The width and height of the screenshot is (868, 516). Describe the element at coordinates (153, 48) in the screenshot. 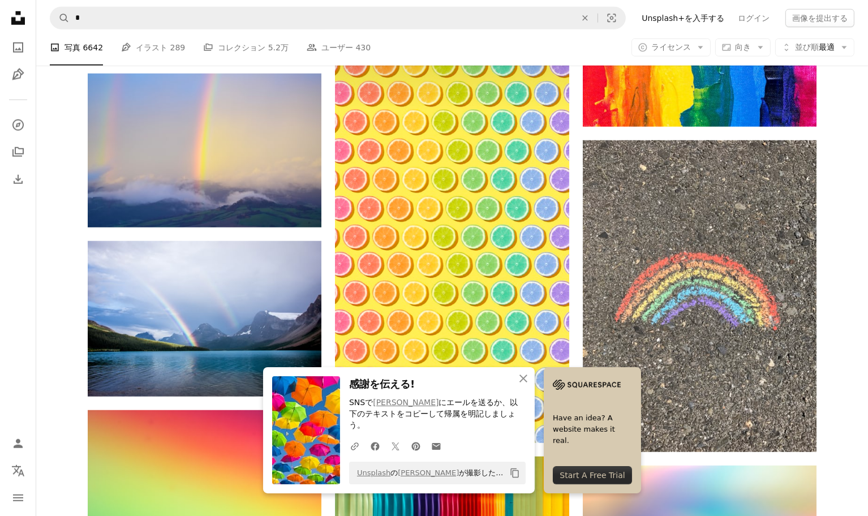

I see `a: イラスト 289` at that location.